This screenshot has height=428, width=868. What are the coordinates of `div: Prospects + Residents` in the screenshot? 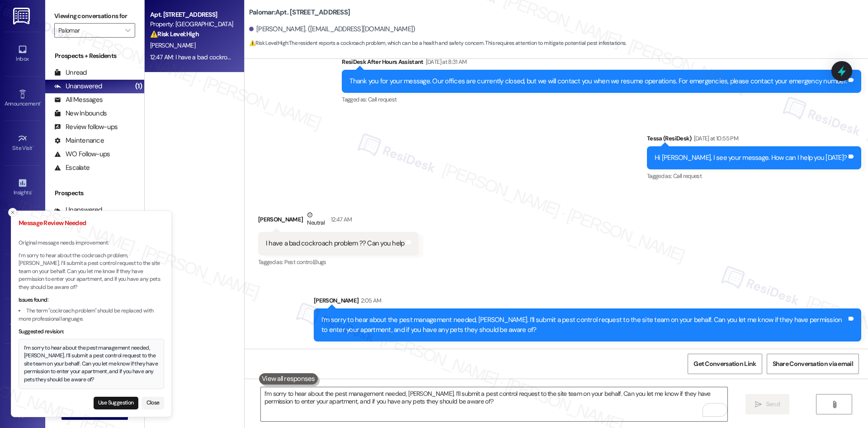 It's located at (95, 56).